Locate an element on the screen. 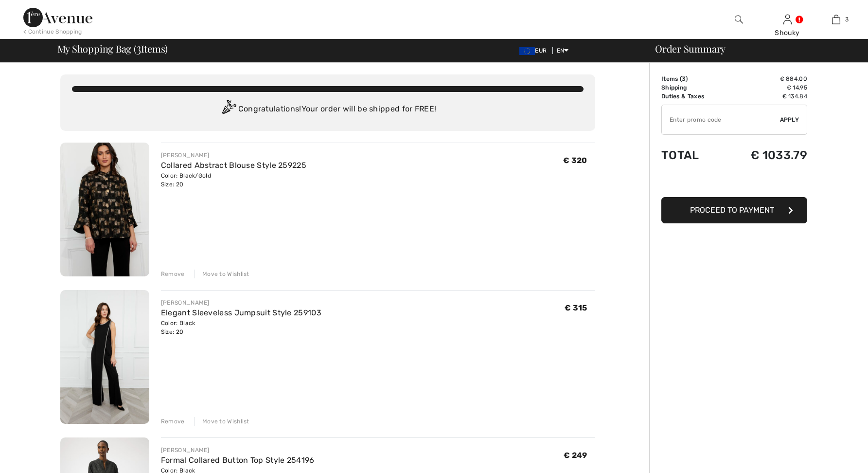  img: My Info is located at coordinates (787, 20).